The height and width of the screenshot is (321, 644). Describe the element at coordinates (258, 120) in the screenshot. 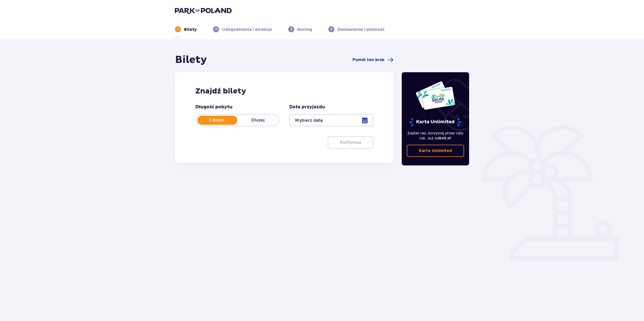

I see `p: Dłużej` at that location.